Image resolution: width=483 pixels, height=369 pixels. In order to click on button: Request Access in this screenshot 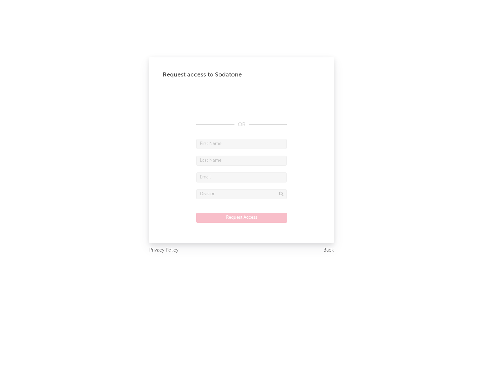, I will do `click(242, 218)`.